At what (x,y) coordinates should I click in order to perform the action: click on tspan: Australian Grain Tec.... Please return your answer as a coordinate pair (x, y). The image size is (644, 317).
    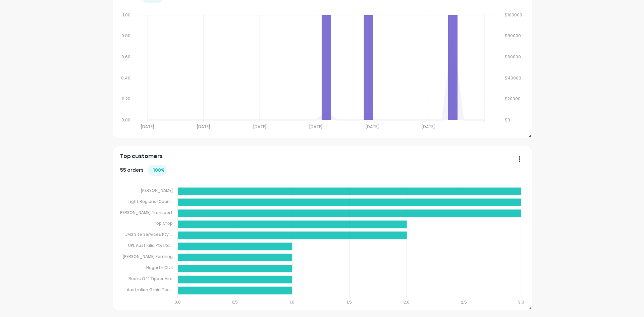
    Looking at the image, I should click on (150, 290).